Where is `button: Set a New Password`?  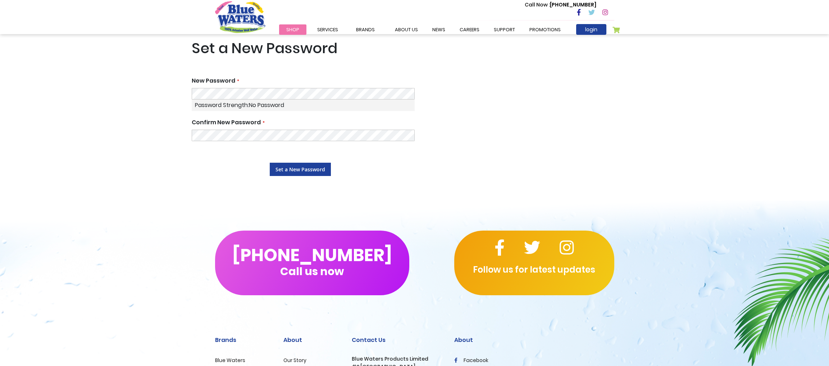 button: Set a New Password is located at coordinates (300, 169).